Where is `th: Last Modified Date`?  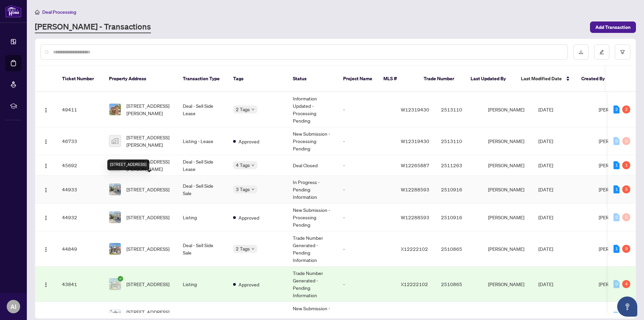
th: Last Modified Date is located at coordinates (546, 79).